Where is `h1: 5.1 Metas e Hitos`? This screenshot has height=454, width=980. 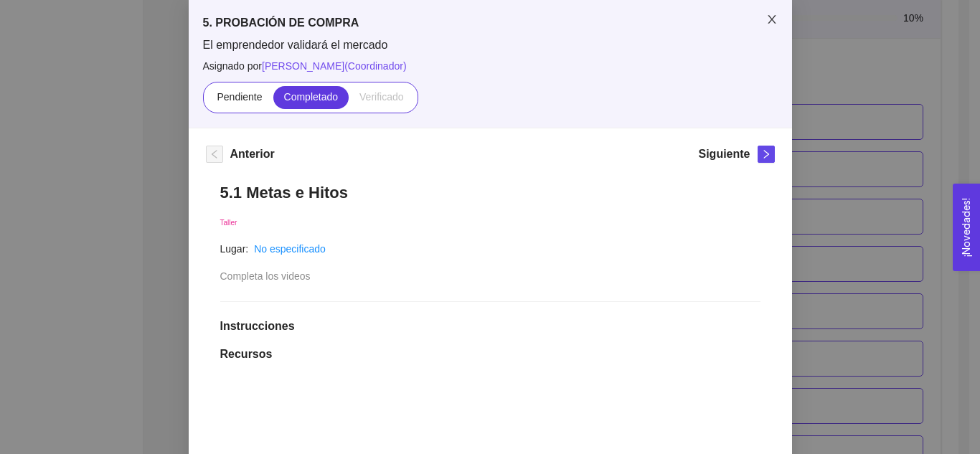
h1: 5.1 Metas e Hitos is located at coordinates (490, 192).